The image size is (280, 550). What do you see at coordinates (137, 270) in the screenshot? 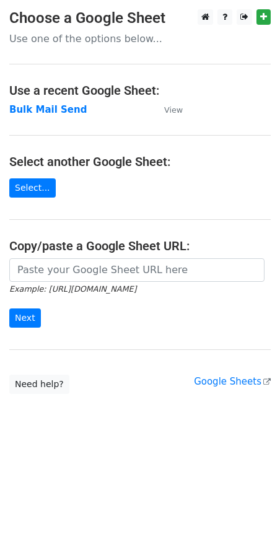
I see `input: Paste your Google Sheet URL here` at bounding box center [137, 270].